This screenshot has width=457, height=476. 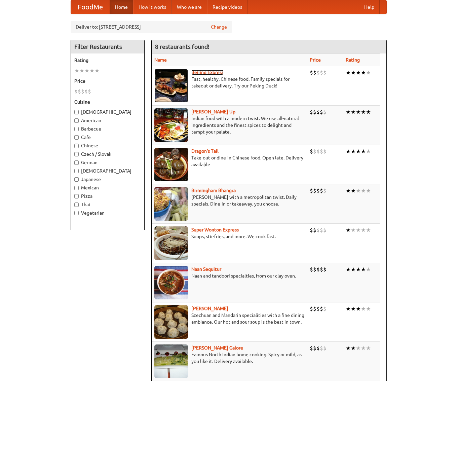 I want to click on input: Chinese, so click(x=76, y=146).